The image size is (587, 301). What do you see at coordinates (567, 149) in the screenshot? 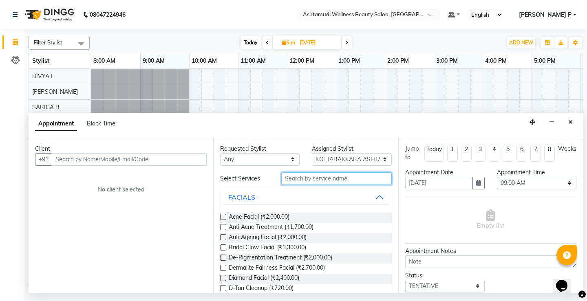
I see `div: Weeks` at bounding box center [567, 149].